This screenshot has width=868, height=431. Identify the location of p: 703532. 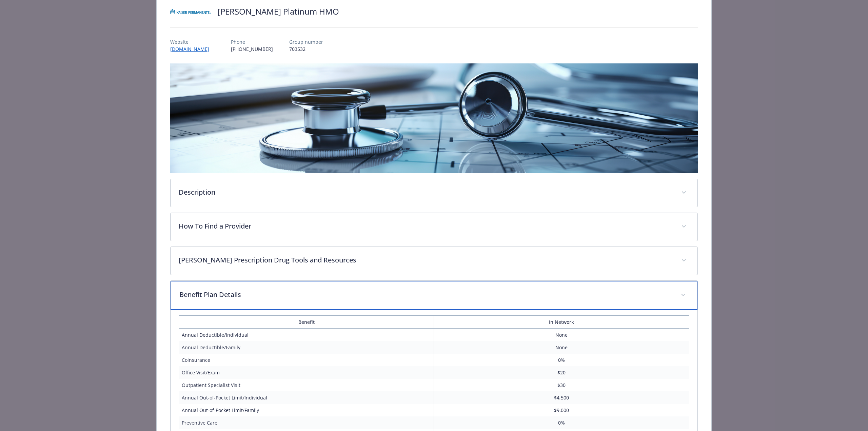
(306, 49).